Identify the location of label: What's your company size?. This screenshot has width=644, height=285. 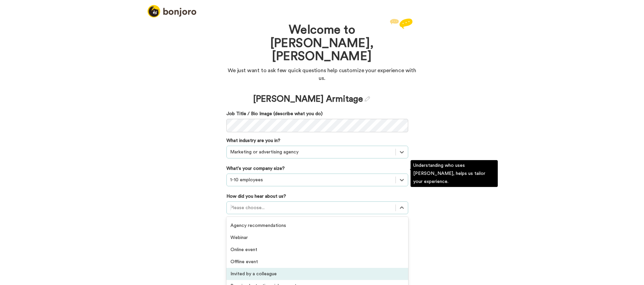
(256, 169).